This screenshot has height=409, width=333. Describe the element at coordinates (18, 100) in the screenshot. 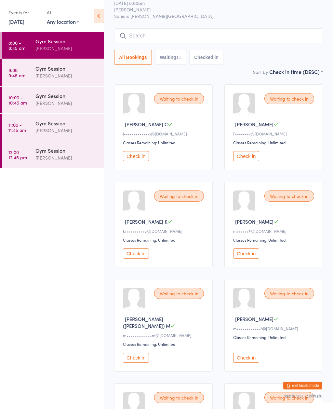

I see `time: 10:00 - 10:45 am` at that location.